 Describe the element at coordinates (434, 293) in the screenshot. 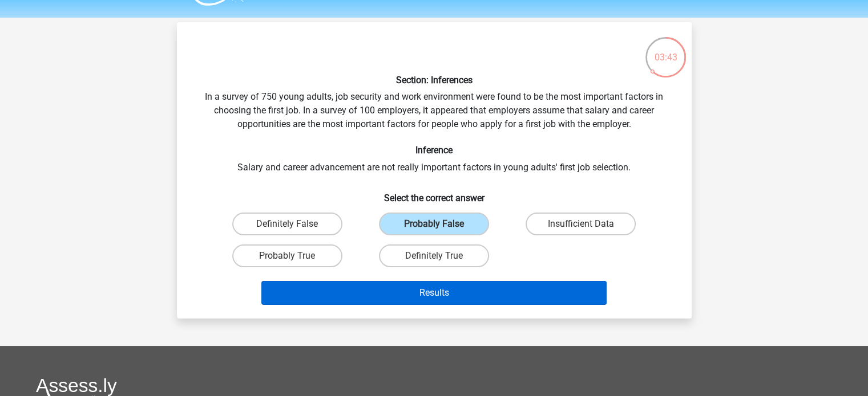

I see `button: Results` at that location.